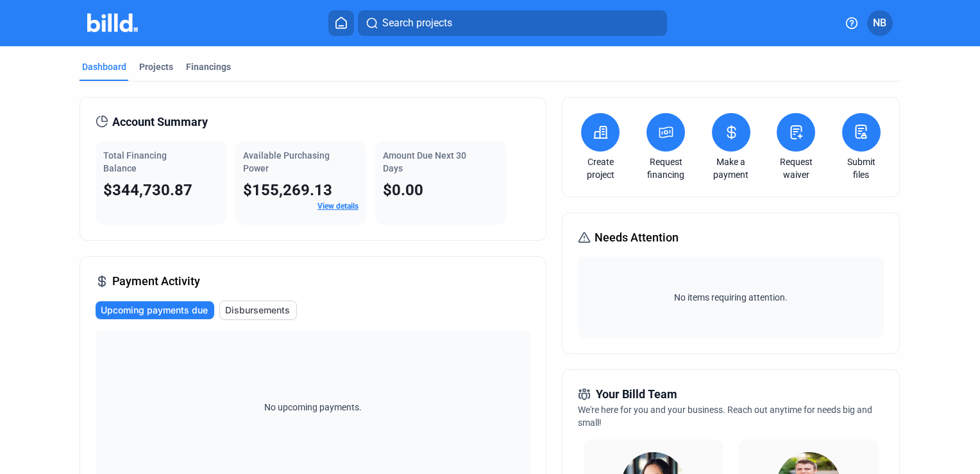  Describe the element at coordinates (112, 23) in the screenshot. I see `img: Billd Company Logo` at that location.